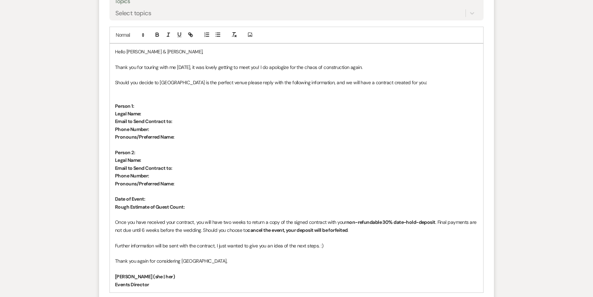 This screenshot has width=593, height=297. Describe the element at coordinates (133, 13) in the screenshot. I see `div: Select topics` at that location.